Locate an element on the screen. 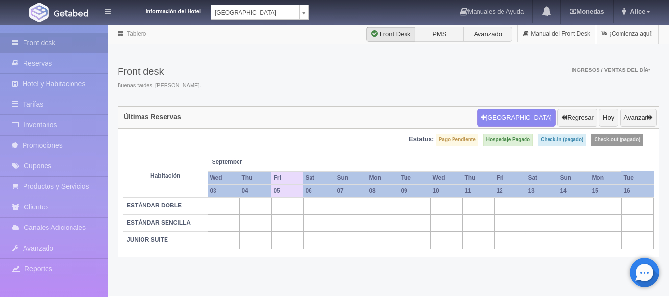  b: ESTÁNDAR DOBLE is located at coordinates (154, 206).